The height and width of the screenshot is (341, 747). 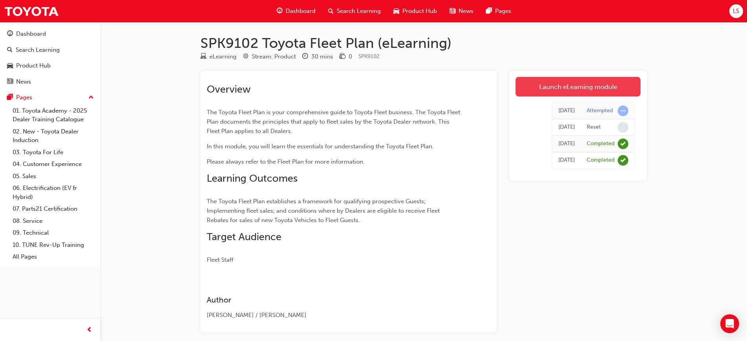 I want to click on div: Price, so click(x=346, y=57).